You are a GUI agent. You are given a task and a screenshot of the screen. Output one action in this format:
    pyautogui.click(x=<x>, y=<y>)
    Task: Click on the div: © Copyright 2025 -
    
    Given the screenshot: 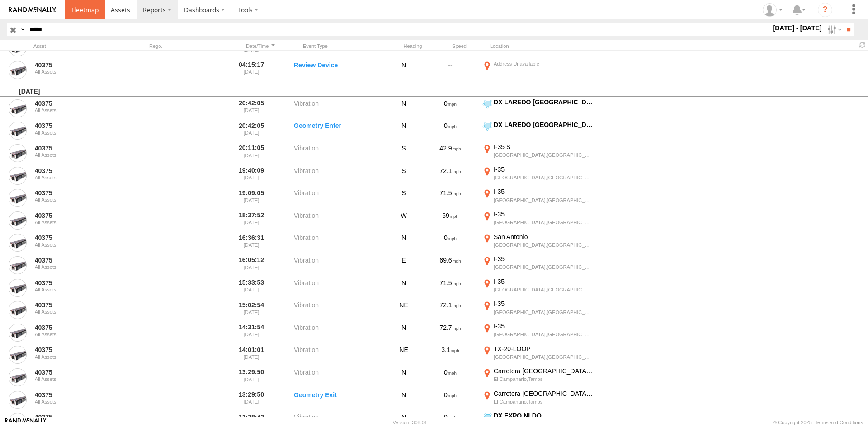 What is the action you would take?
    pyautogui.click(x=818, y=422)
    